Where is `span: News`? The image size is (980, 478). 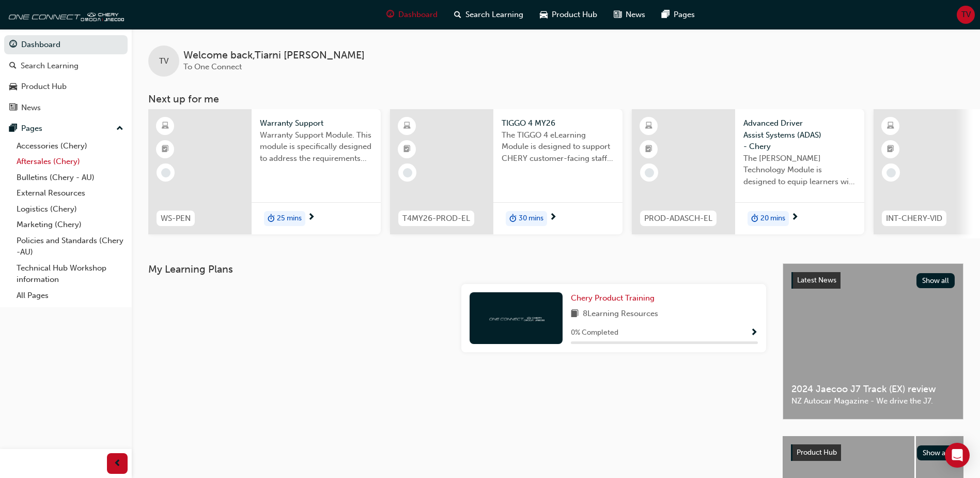 span: News is located at coordinates (635, 14).